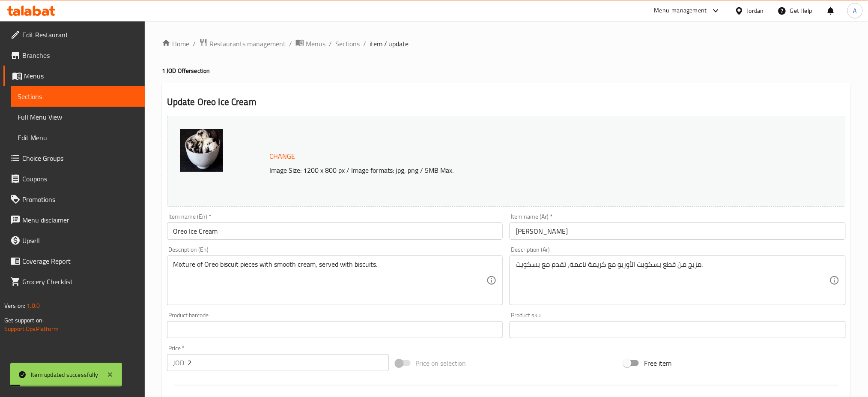  I want to click on span: Upsell, so click(80, 240).